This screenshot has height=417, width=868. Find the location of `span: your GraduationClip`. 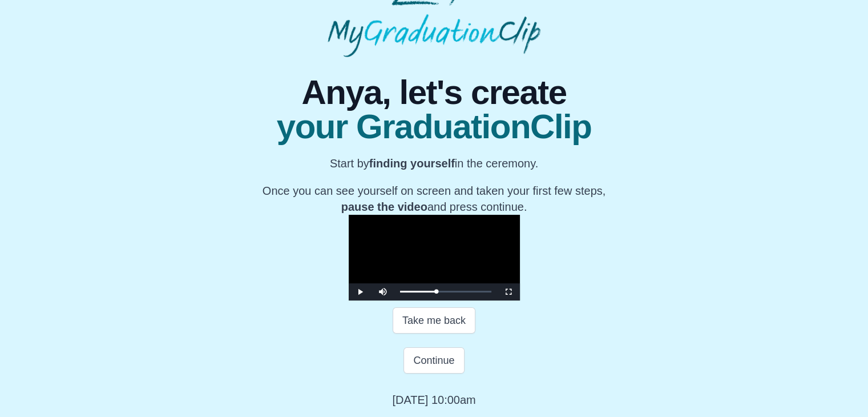

span: your GraduationClip is located at coordinates (434, 126).